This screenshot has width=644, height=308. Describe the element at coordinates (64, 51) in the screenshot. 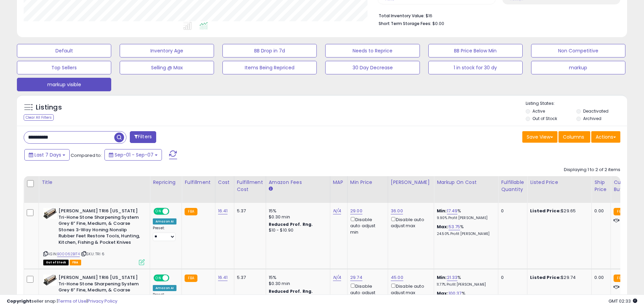

I see `button: Default` at that location.